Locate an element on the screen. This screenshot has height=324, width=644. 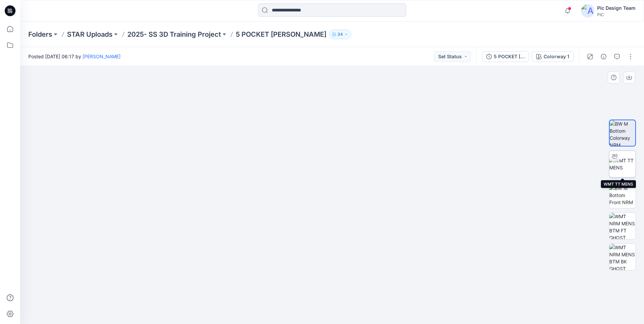
p: Folders is located at coordinates (40, 34).